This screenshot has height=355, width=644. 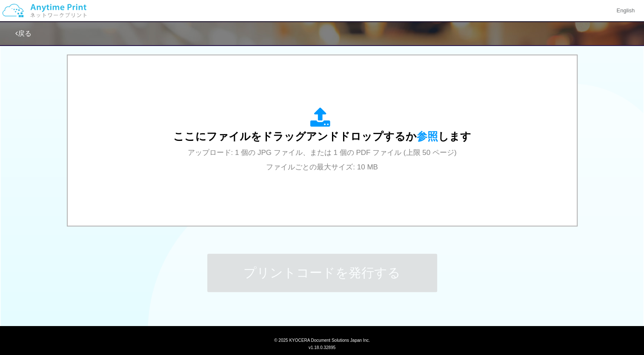 I want to click on span: © 2025 KYOCERA Document Solutions Japan Inc., so click(x=322, y=340).